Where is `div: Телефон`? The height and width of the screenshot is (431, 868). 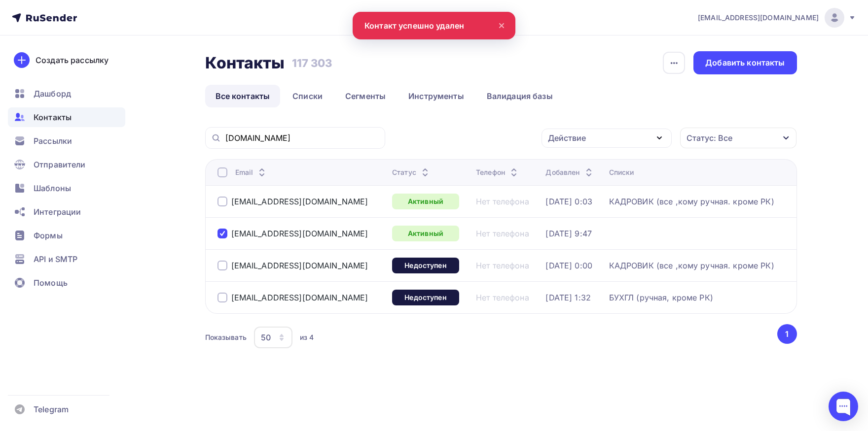
div: Телефон is located at coordinates (498, 172).